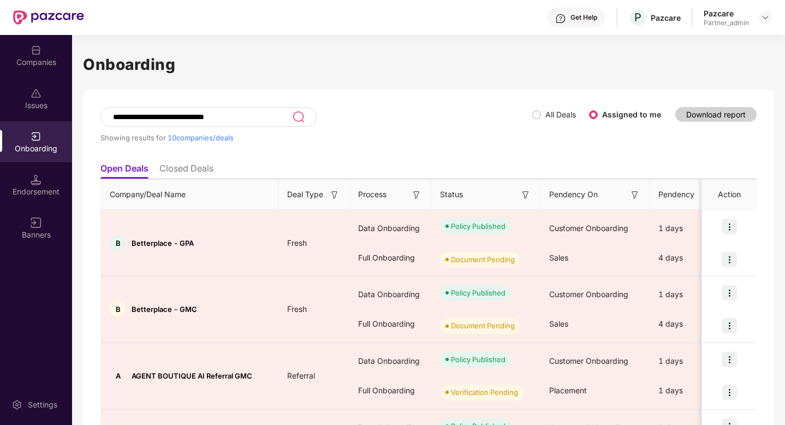  Describe the element at coordinates (561, 114) in the screenshot. I see `label: All Deals` at that location.